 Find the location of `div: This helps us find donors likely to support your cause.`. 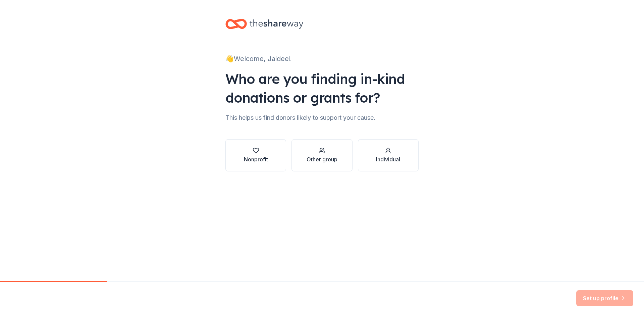

div: This helps us find donors likely to support your cause. is located at coordinates (322, 118).